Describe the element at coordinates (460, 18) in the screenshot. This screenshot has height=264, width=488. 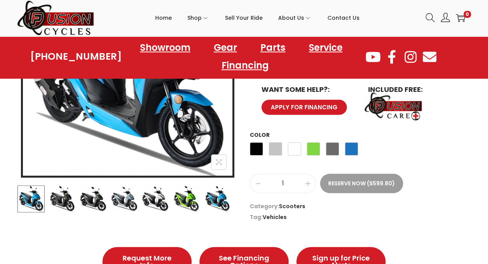
I see `a: 0` at that location.